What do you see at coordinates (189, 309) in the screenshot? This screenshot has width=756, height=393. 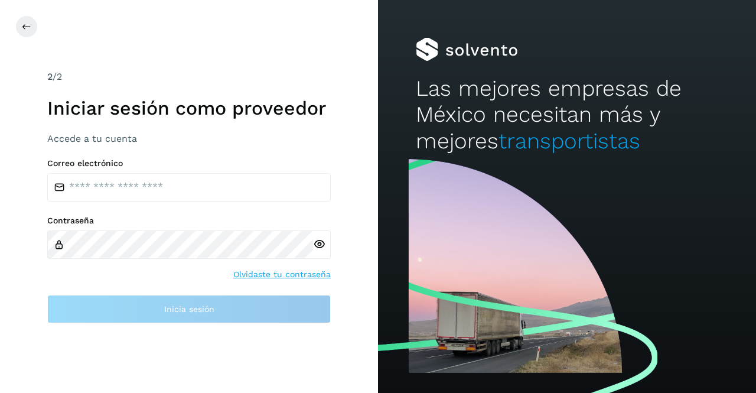 I see `span: Inicia sesión` at bounding box center [189, 309].